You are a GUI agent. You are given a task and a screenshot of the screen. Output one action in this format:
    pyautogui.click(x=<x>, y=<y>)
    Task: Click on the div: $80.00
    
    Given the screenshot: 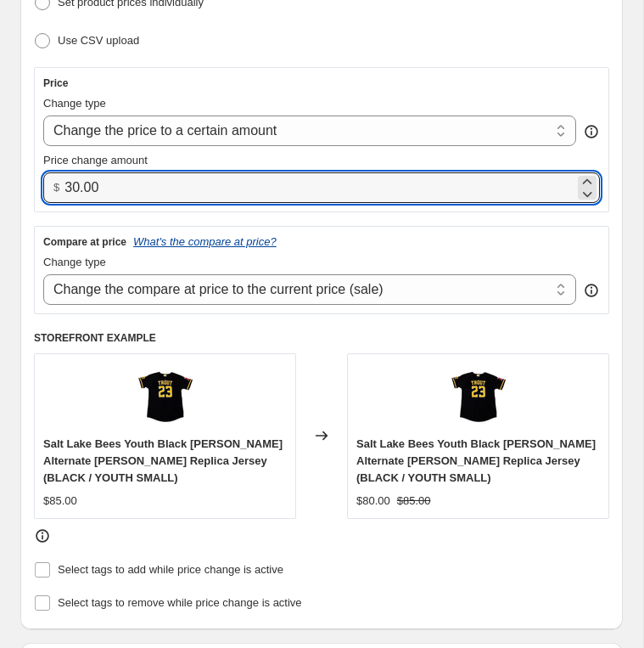 What is the action you would take?
    pyautogui.click(x=374, y=501)
    